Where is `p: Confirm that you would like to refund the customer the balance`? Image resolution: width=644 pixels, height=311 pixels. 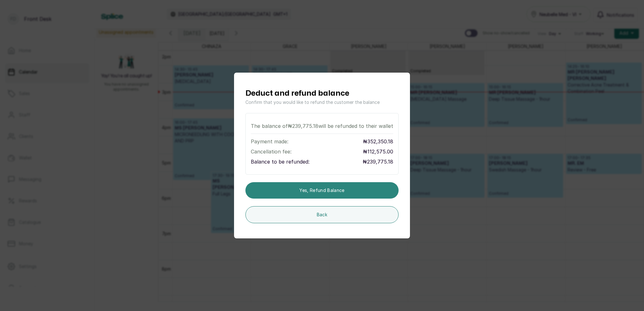 p: Confirm that you would like to refund the customer the balance is located at coordinates (322, 102).